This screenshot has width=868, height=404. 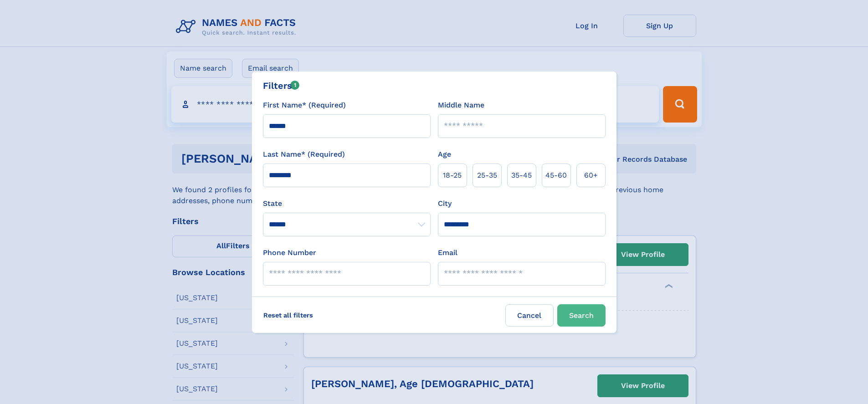 What do you see at coordinates (461, 106) in the screenshot?
I see `label: Middle Name` at bounding box center [461, 106].